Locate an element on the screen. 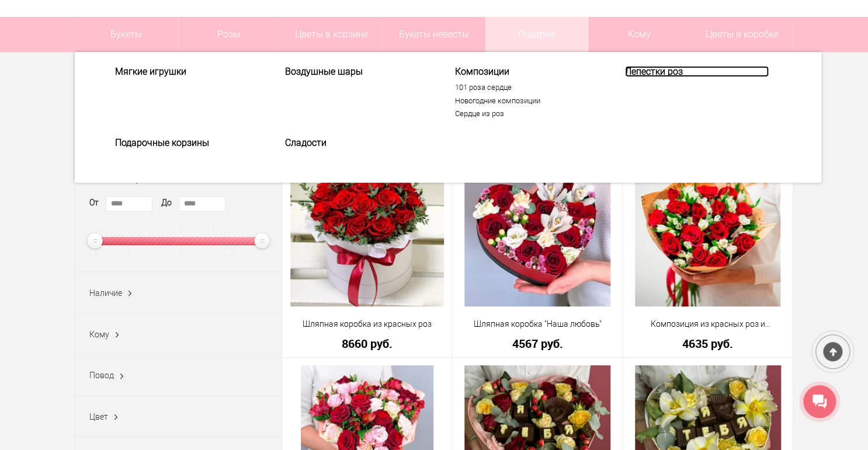  a: Подарочные корзины is located at coordinates (187, 142).